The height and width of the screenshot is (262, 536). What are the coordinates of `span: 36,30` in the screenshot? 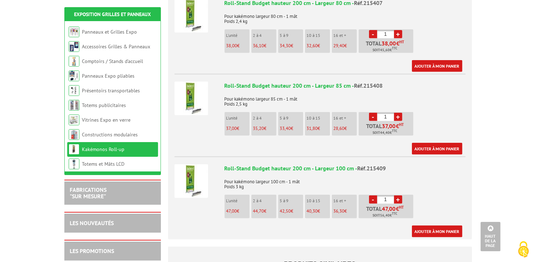 It's located at (339, 211).